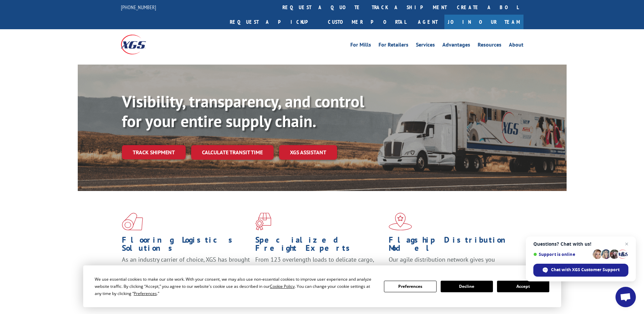 This screenshot has width=644, height=314. Describe the element at coordinates (425, 46) in the screenshot. I see `a: Services` at that location.